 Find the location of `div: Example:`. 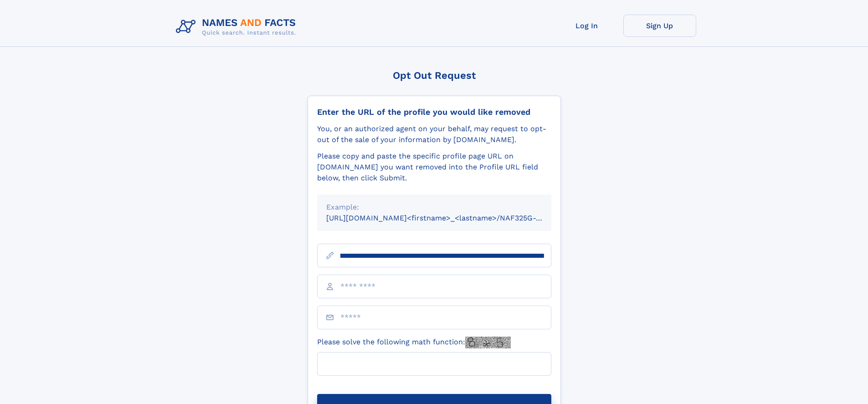

div: Example: is located at coordinates (434, 208).